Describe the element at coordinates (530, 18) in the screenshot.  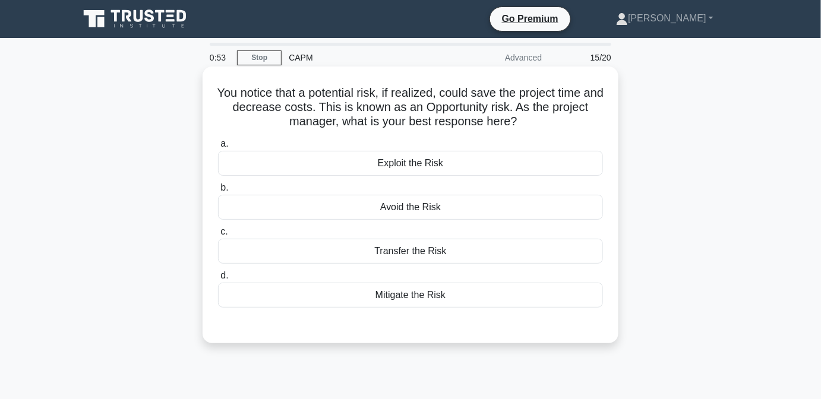
I see `a: Go Premium` at that location.